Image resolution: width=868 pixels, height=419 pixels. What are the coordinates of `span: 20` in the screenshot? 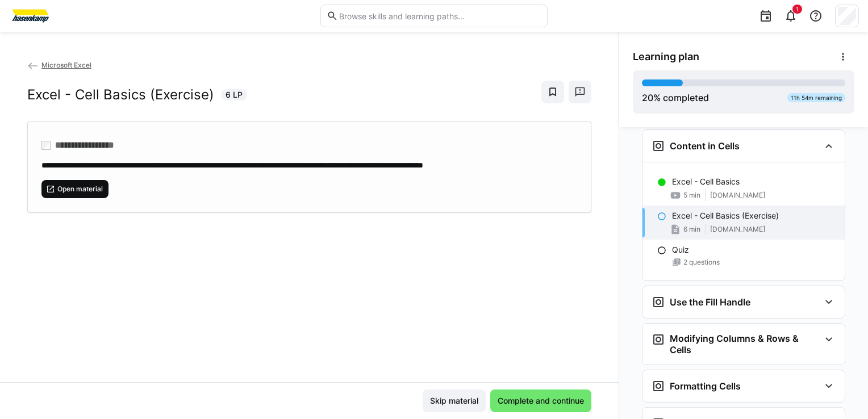 It's located at (647, 98).